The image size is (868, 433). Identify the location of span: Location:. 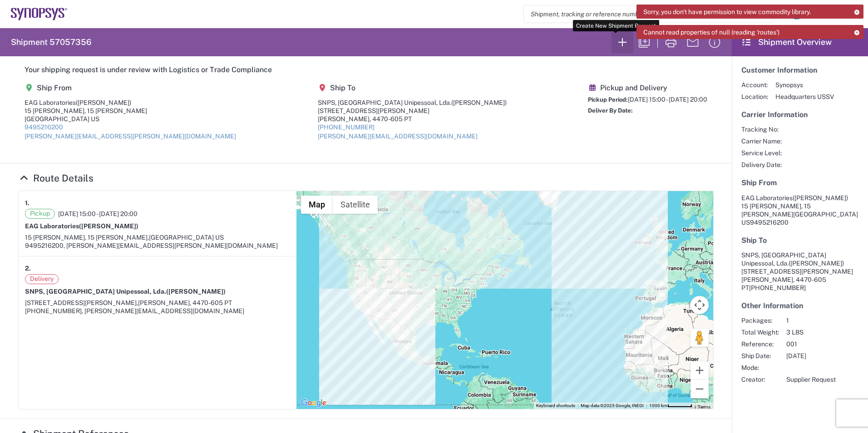
(755, 97).